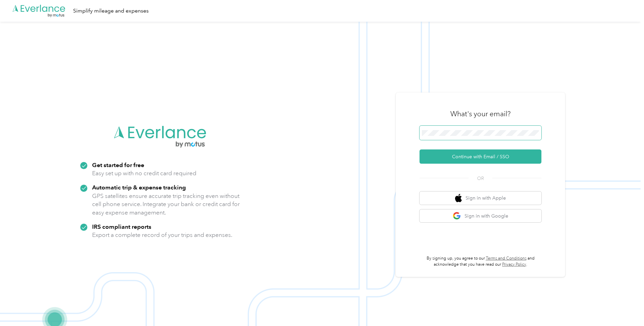 The height and width of the screenshot is (326, 644). I want to click on span: OR, so click(481, 178).